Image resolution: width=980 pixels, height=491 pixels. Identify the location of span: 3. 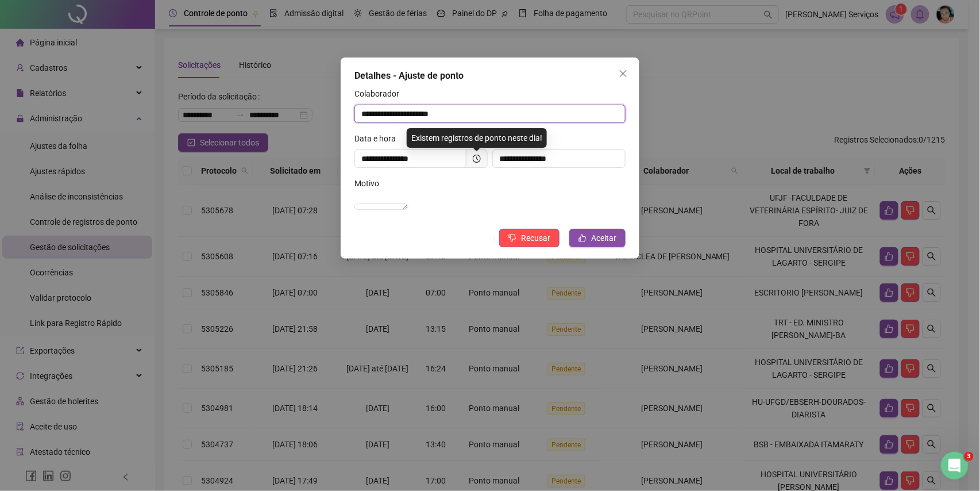
(970, 456).